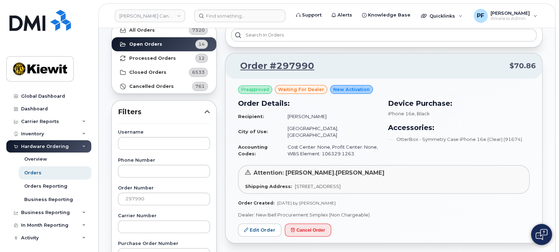 The image size is (559, 252). I want to click on label: Phone Number, so click(164, 160).